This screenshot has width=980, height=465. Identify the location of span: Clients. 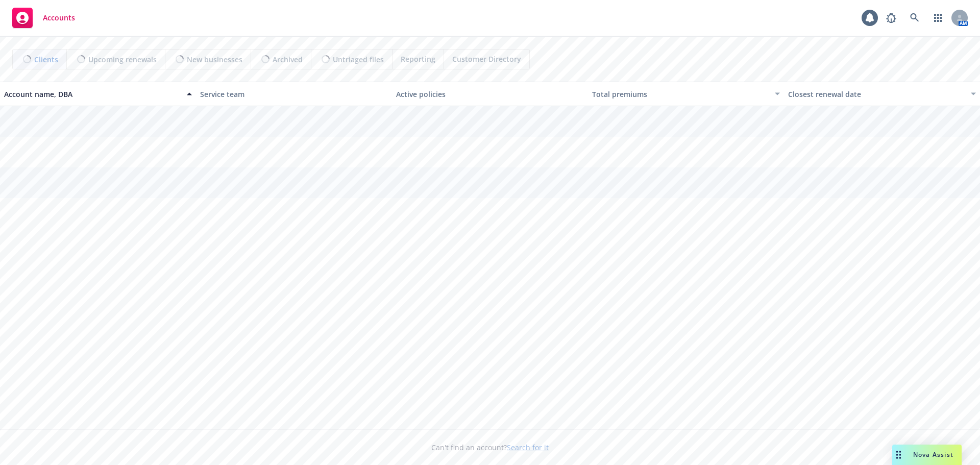
(46, 59).